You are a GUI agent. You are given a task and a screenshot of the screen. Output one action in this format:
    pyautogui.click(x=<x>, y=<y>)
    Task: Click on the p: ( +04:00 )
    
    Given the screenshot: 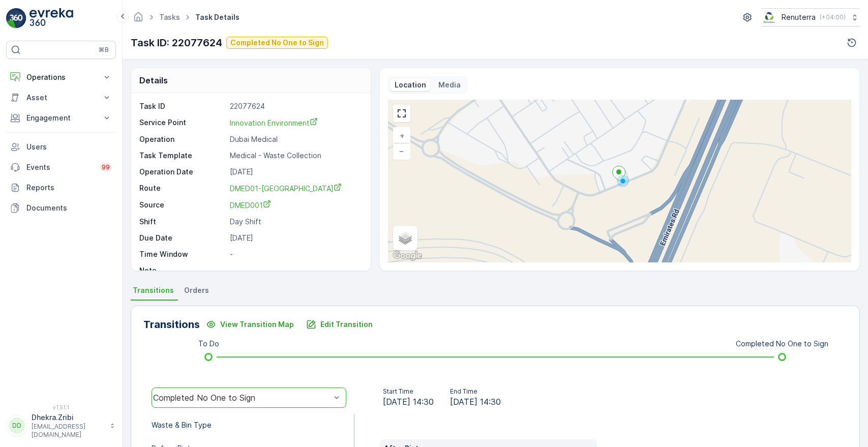 What is the action you would take?
    pyautogui.click(x=833, y=18)
    